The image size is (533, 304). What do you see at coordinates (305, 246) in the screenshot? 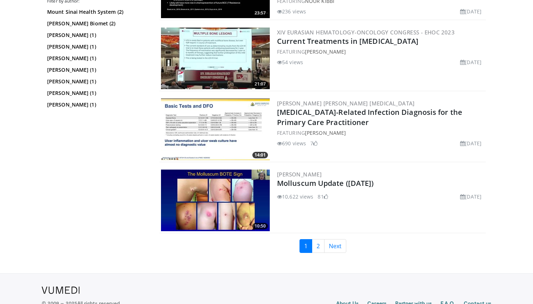
I see `a: 1` at bounding box center [305, 246].